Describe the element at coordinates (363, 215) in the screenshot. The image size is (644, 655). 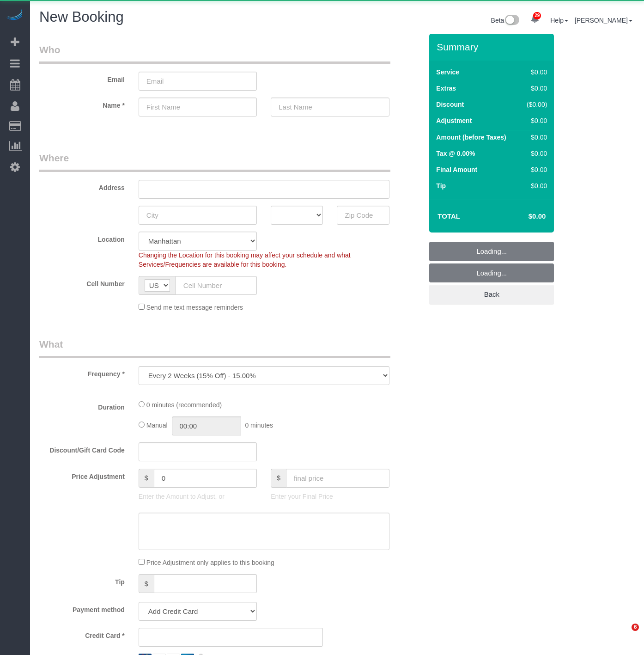
I see `input: Zip Code` at that location.